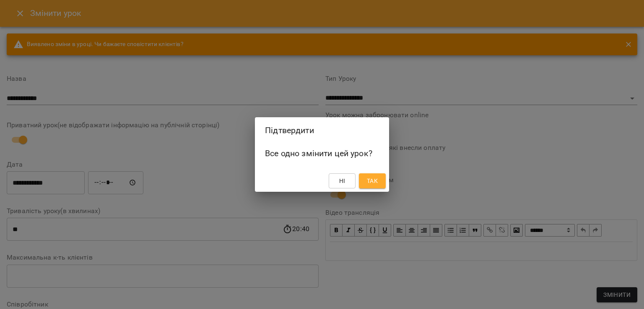  What do you see at coordinates (322, 130) in the screenshot?
I see `h2: Підтвердити` at bounding box center [322, 130].